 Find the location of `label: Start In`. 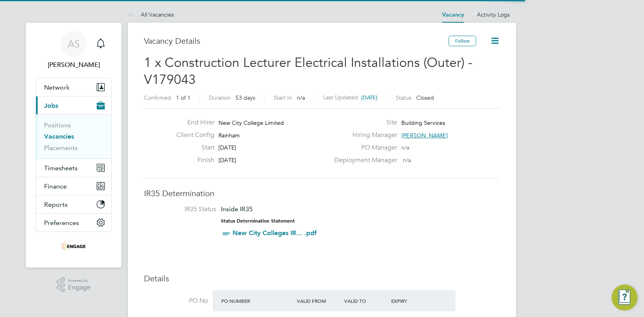

label: Start In is located at coordinates (283, 98).